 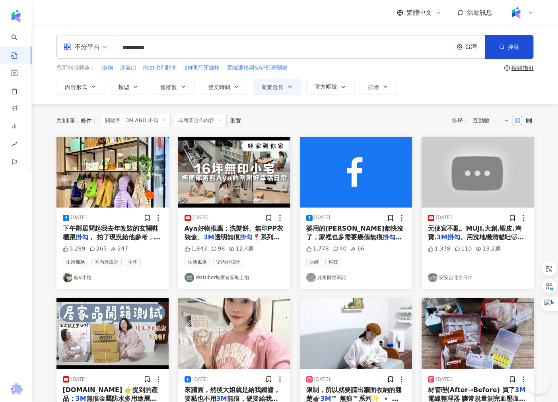 I want to click on span: Aya好物推薦：洗髮餅、無印PP衣裝盒、, so click(x=234, y=233).